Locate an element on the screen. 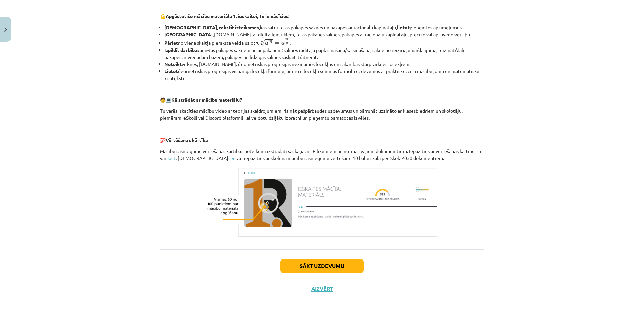  b: Apgūstot šo mācību materiālu 1. ieskaitei, Tu iemācīsies: is located at coordinates (227, 16).